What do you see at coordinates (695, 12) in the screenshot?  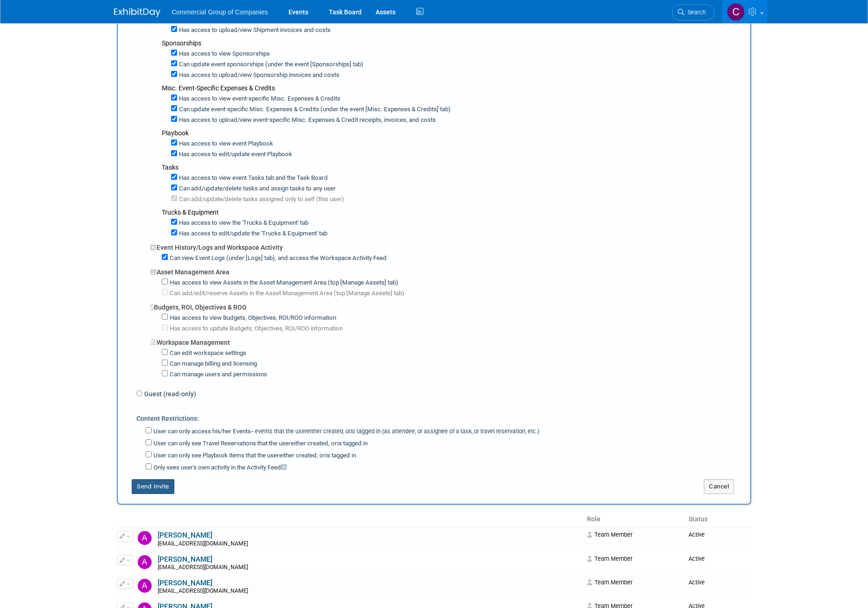 I see `span: Search` at bounding box center [695, 12].